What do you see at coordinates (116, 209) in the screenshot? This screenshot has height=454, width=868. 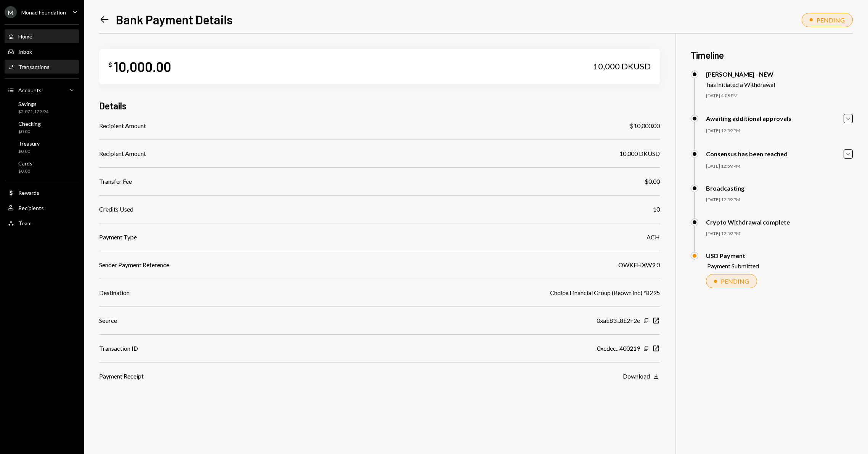 I see `div: Credits Used` at bounding box center [116, 209].